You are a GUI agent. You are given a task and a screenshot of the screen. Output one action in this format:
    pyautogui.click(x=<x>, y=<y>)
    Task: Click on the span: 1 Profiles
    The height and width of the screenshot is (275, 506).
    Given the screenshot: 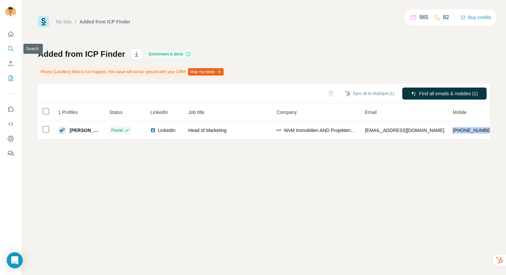 What is the action you would take?
    pyautogui.click(x=68, y=112)
    